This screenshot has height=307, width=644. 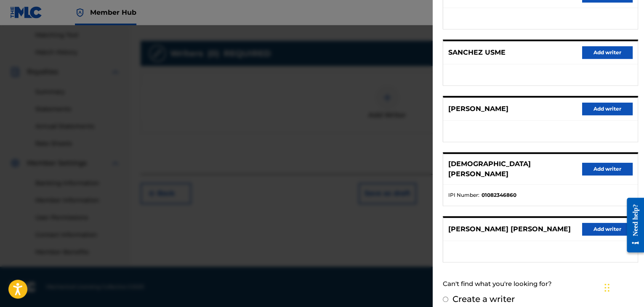 I want to click on p: SANCHEZ USME, so click(x=477, y=53).